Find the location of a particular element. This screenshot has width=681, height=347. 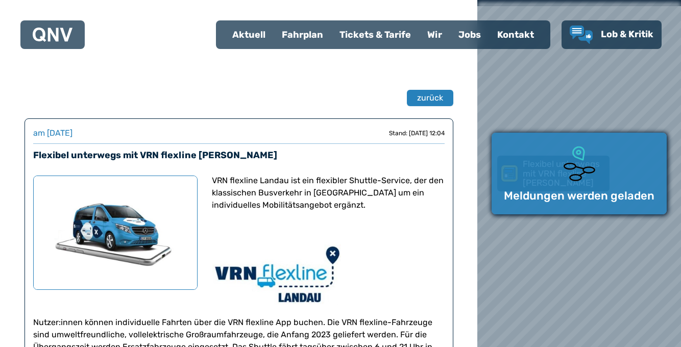

a: zurück is located at coordinates (430, 98).